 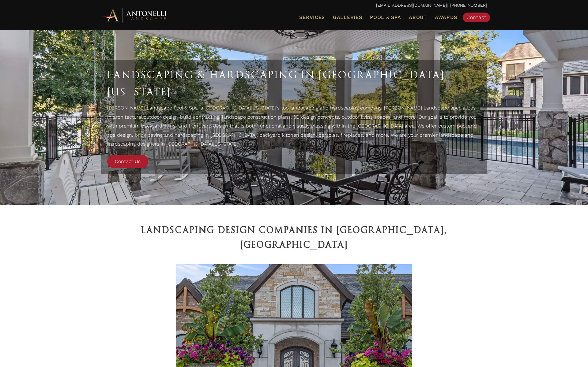 I want to click on span: About, so click(x=418, y=17).